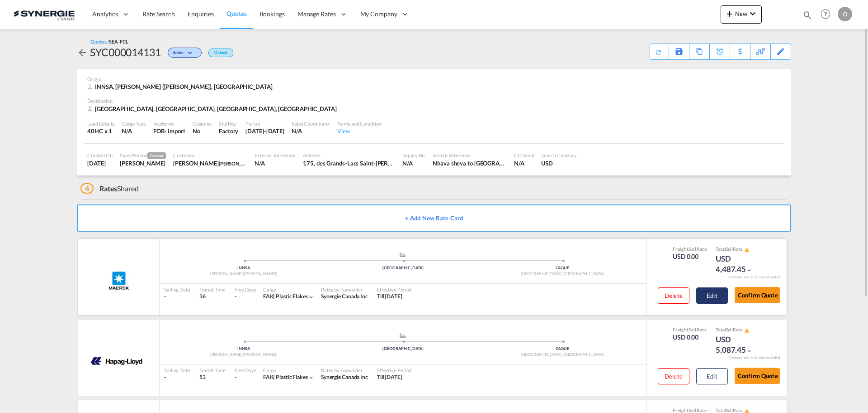 The image size is (868, 413). I want to click on div: Synergie Canada Inc, so click(345, 296).